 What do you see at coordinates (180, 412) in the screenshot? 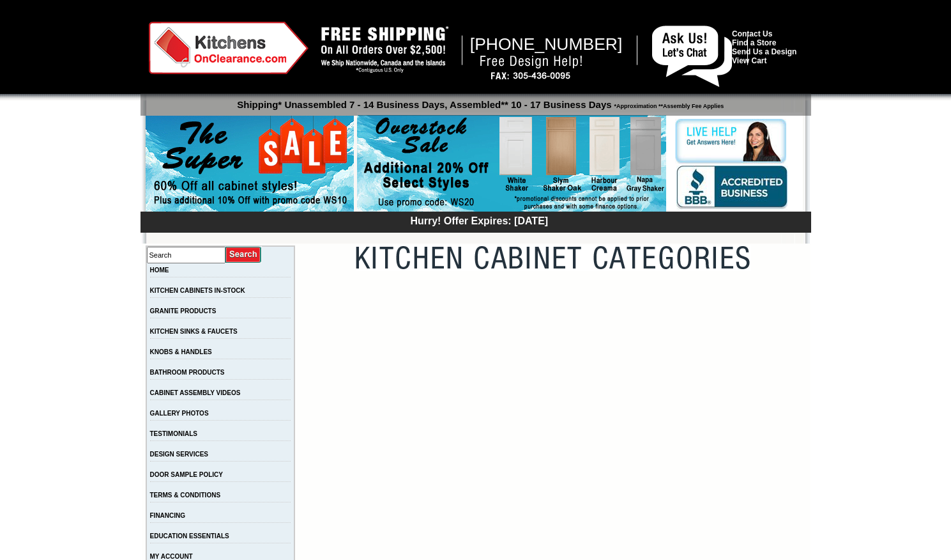
I see `a: GALLERY PHOTOS` at bounding box center [180, 412].